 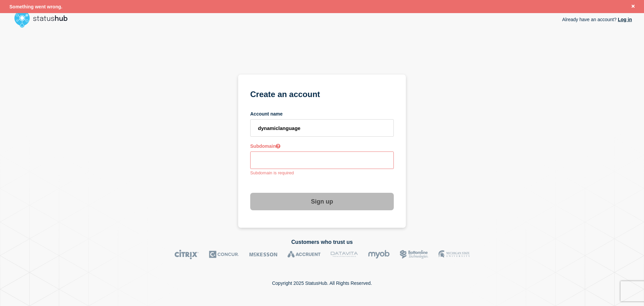 What do you see at coordinates (224, 254) in the screenshot?
I see `img: Concur logo` at bounding box center [224, 254].